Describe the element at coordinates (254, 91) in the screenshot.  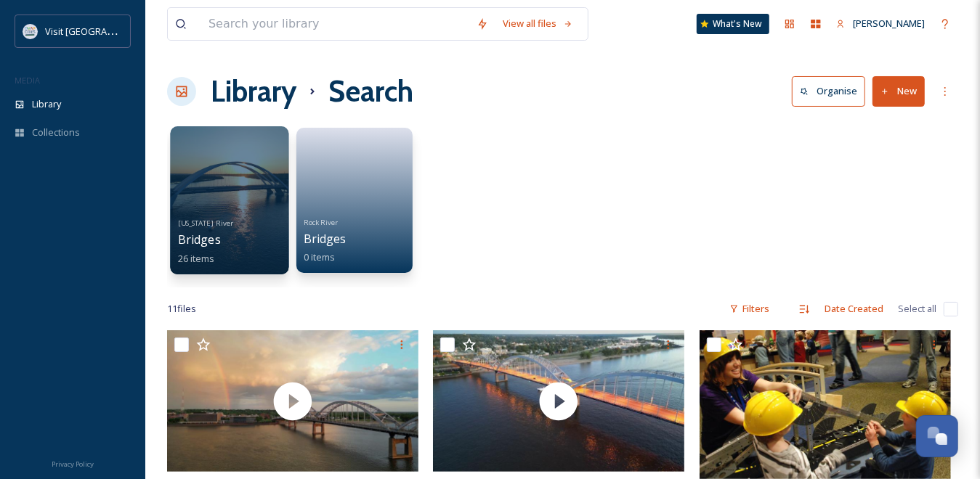
I see `a: Library` at that location.